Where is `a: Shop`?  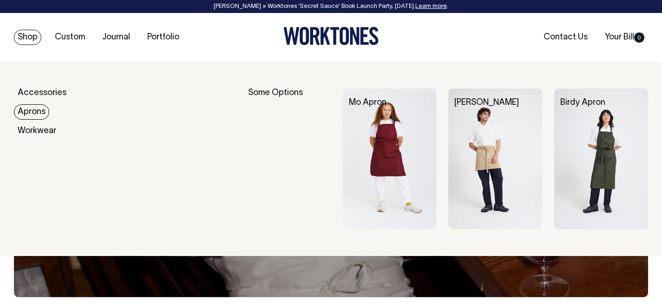 a: Shop is located at coordinates (27, 37).